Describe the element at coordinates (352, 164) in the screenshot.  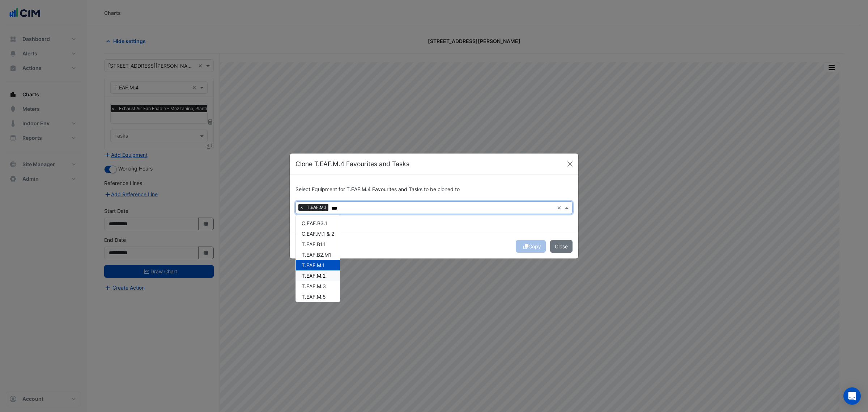
I see `h5: Clone T.EAF.M.4 Favourites and Tasks` at that location.